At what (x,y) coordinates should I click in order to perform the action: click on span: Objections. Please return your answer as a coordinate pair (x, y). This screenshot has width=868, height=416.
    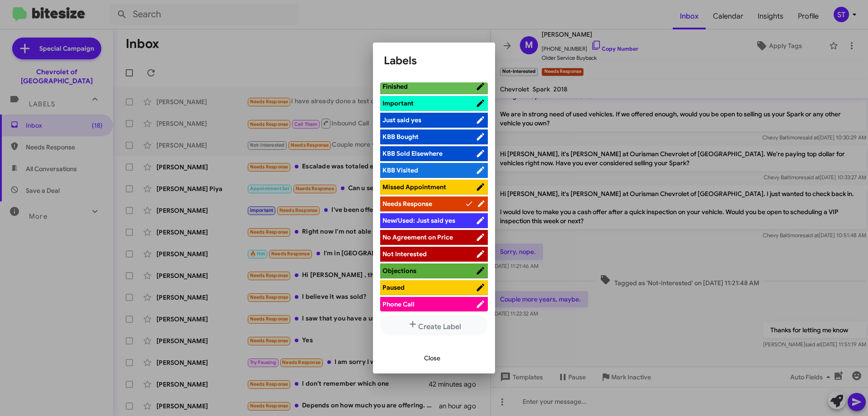
    Looking at the image, I should click on (399, 271).